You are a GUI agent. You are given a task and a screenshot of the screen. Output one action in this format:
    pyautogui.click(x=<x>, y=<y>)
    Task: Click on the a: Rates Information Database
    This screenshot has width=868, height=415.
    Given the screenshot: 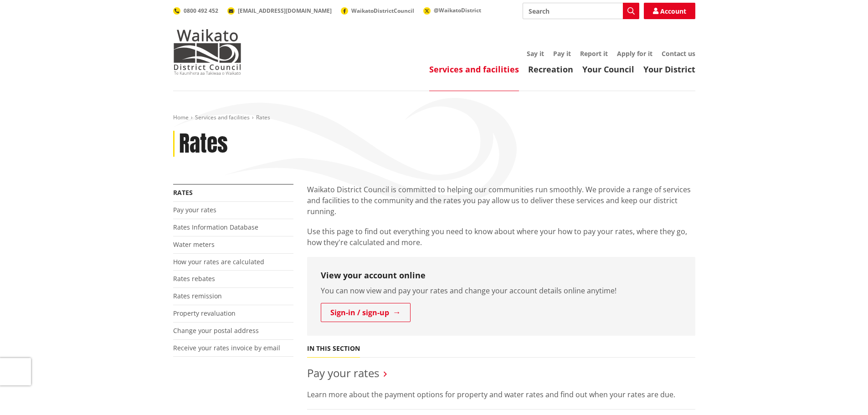 What is the action you would take?
    pyautogui.click(x=215, y=227)
    